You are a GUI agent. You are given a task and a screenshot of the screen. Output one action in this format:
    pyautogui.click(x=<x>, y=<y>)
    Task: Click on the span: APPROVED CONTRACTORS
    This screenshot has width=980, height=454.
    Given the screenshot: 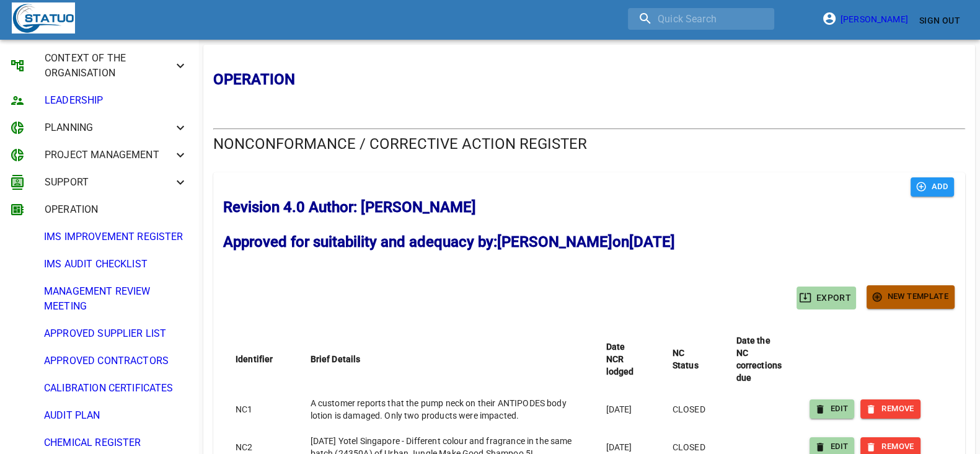 What is the action you would take?
    pyautogui.click(x=115, y=361)
    